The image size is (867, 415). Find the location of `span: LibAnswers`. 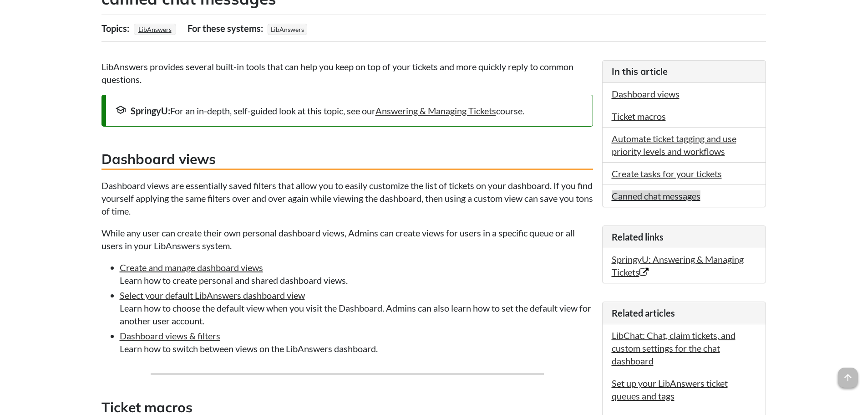

span: LibAnswers is located at coordinates (287, 29).